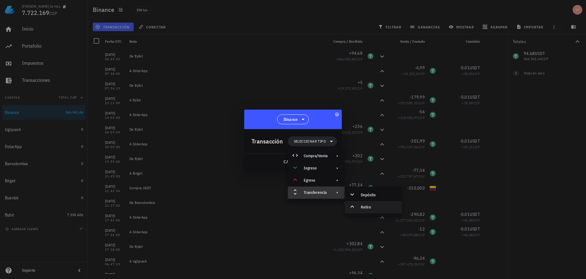  Describe the element at coordinates (267, 141) in the screenshot. I see `div: Transacción` at that location.